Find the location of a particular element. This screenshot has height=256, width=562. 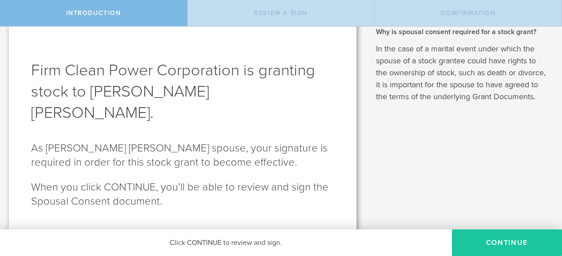

p: In the case of a marital event under which the spouse of a stock grantee could have rights to the... is located at coordinates (462, 73).